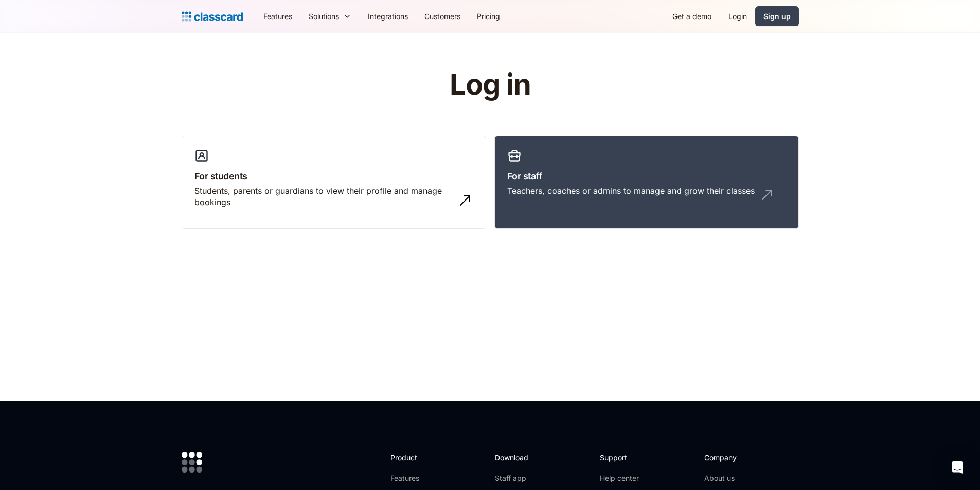 This screenshot has width=980, height=490. I want to click on h3: For staff, so click(647, 176).